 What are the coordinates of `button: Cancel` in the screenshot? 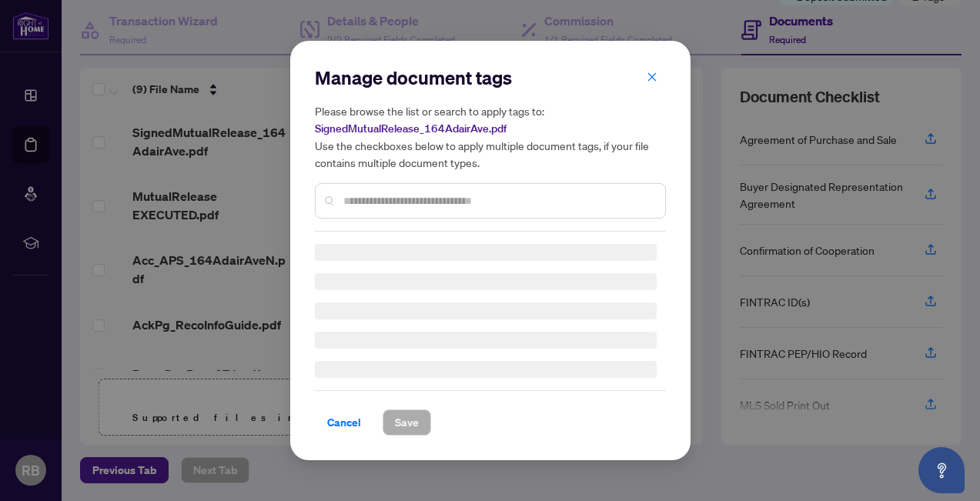 It's located at (344, 423).